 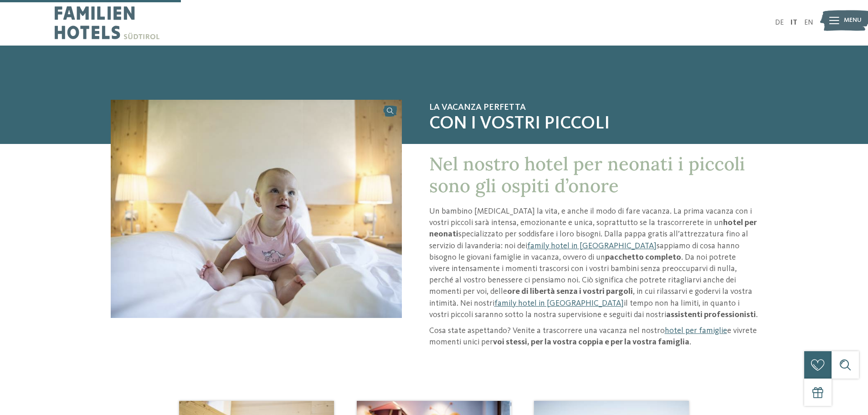 What do you see at coordinates (256, 209) in the screenshot?
I see `img: Hotel per neonati in Alto Adige per una vacanza di relax` at bounding box center [256, 209].